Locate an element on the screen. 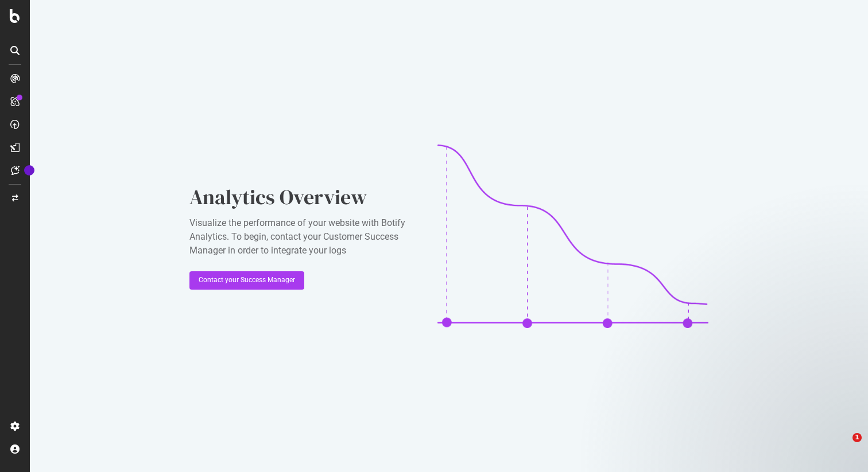  div: Visualize the performance of your website with Botify Analytics. To begin, contact your Customer ... is located at coordinates (305, 237).